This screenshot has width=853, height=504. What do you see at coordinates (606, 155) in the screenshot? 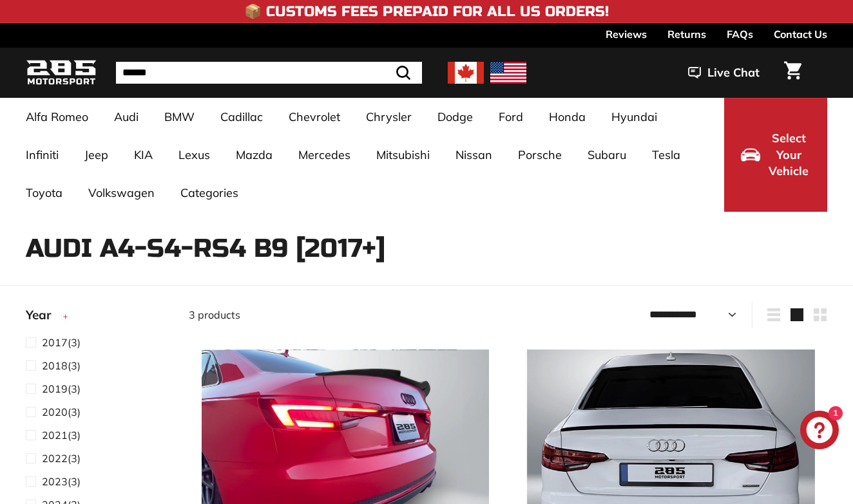
I see `a: Subaru` at bounding box center [606, 155].